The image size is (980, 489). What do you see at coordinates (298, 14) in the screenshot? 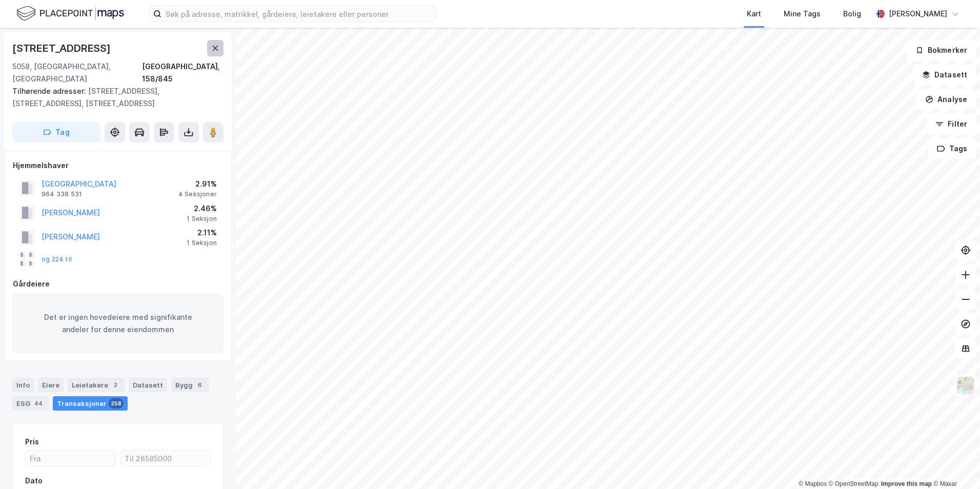
I see `input: Søk på adresse, matrikkel, gårdeiere, leietakere eller personer` at bounding box center [298, 14].